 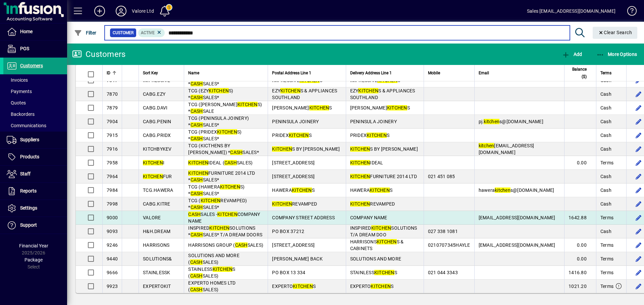 What do you see at coordinates (292, 73) in the screenshot?
I see `span: Postal Address Line 1` at bounding box center [292, 73].